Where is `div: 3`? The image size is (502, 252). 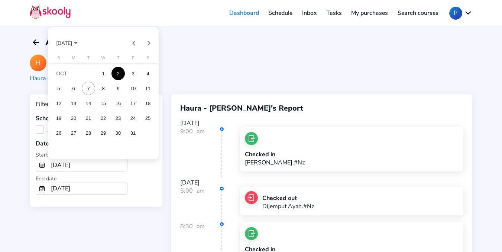 div: 3 is located at coordinates (133, 74).